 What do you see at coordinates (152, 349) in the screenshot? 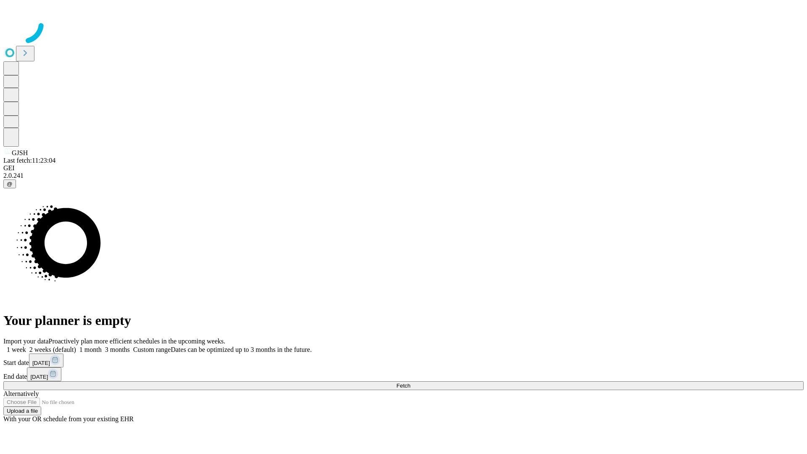
I see `span: Custom range` at bounding box center [152, 349].